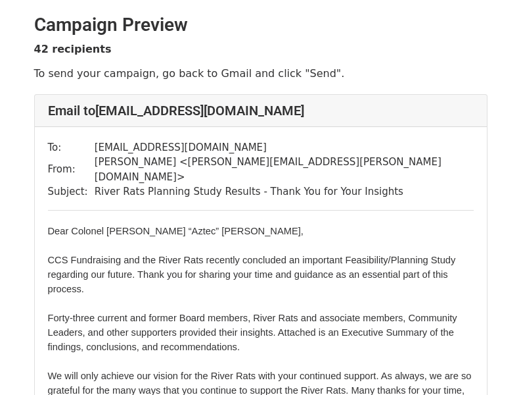 The width and height of the screenshot is (521, 395). What do you see at coordinates (261, 25) in the screenshot?
I see `h2: Campaign Preview` at bounding box center [261, 25].